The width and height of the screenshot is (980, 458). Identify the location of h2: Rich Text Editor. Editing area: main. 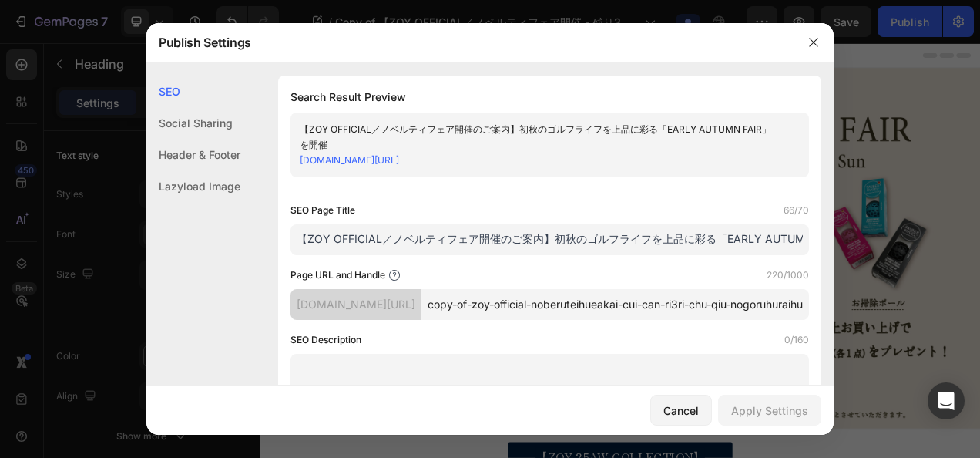
(231, 248).